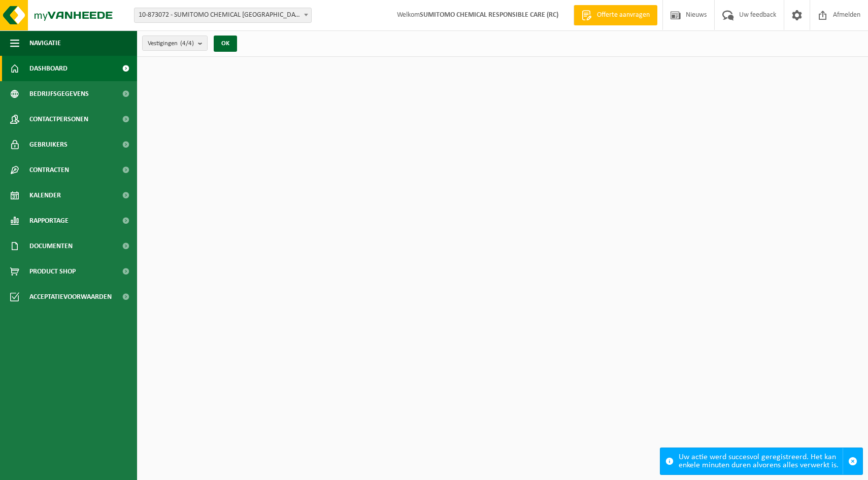  I want to click on span: Rapportage, so click(48, 221).